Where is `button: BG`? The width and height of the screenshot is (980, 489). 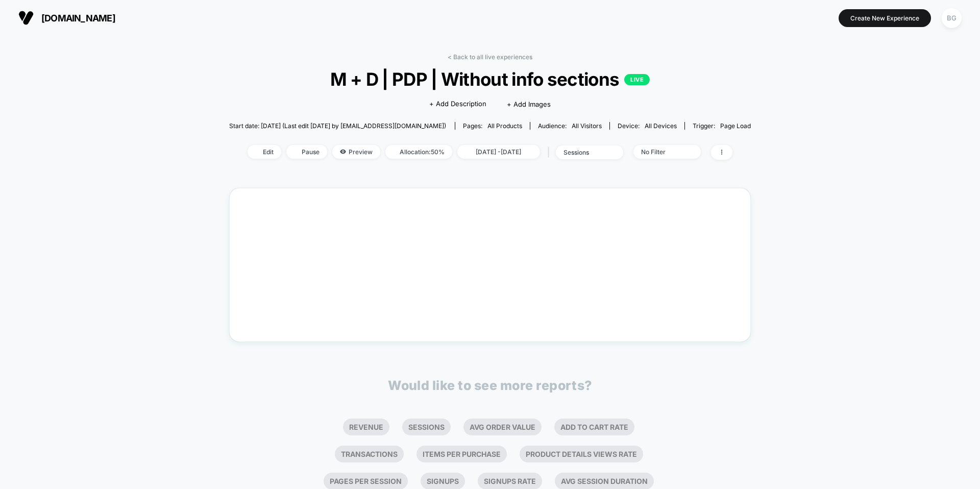 button: BG is located at coordinates (952, 18).